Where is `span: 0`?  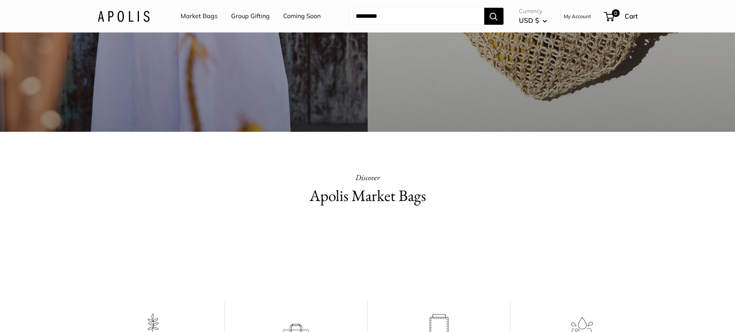 span: 0 is located at coordinates (616, 13).